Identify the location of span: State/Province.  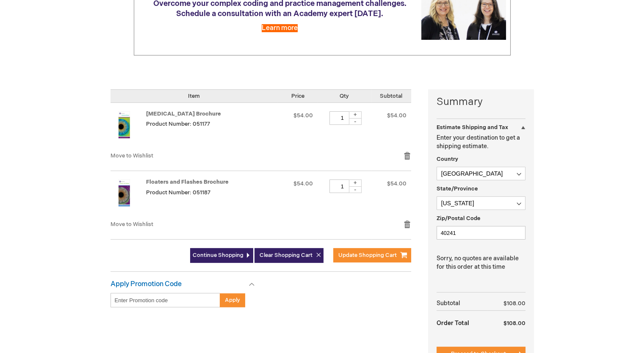
(458, 189).